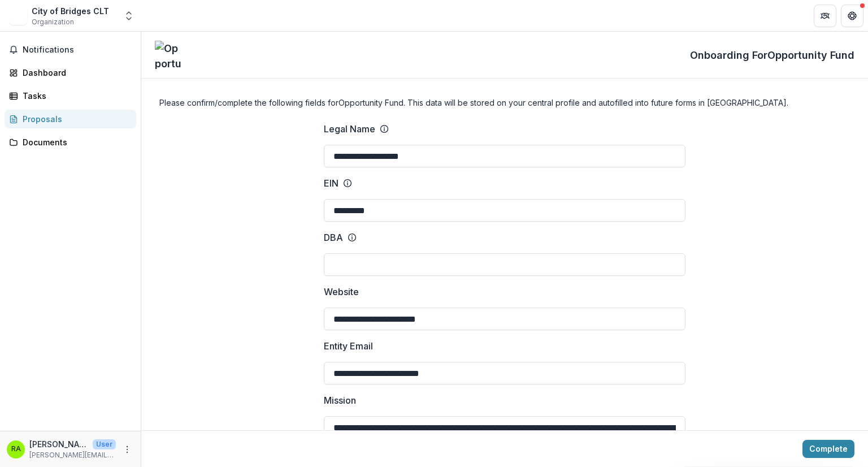 This screenshot has height=467, width=868. What do you see at coordinates (18, 16) in the screenshot?
I see `img: City of Bridges CLT` at bounding box center [18, 16].